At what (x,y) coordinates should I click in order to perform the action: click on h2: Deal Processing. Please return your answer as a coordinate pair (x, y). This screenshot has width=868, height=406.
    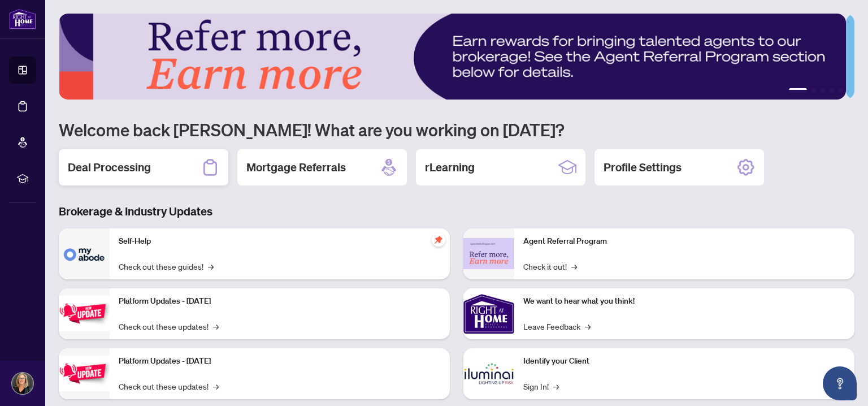
    Looking at the image, I should click on (109, 167).